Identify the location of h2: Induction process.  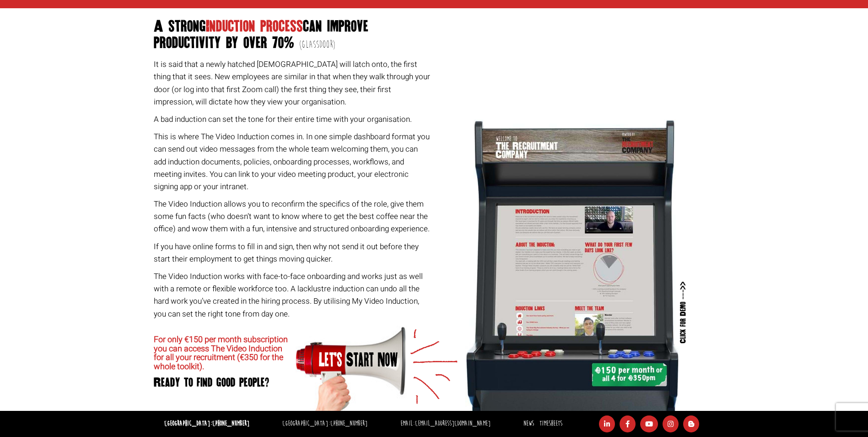
(292, 36).